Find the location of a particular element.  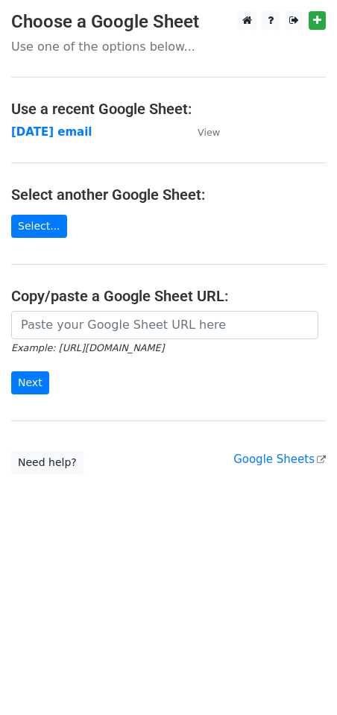

h4: Select another Google Sheet: is located at coordinates (169, 195).